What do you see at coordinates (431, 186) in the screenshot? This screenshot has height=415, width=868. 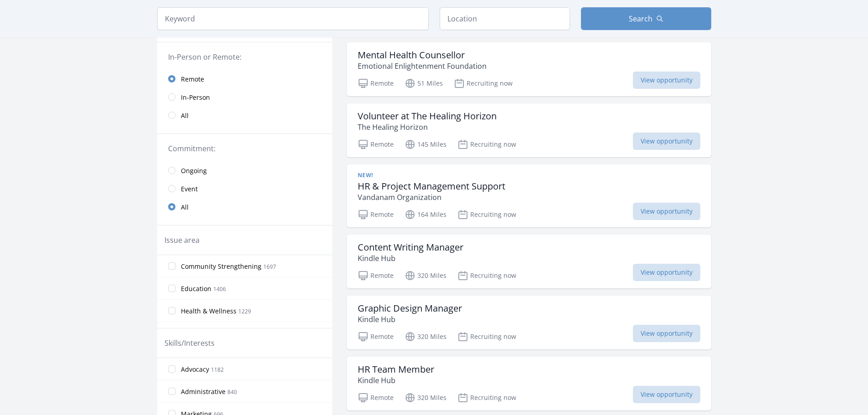 I see `h3: HR & Project Management Support` at bounding box center [431, 186].